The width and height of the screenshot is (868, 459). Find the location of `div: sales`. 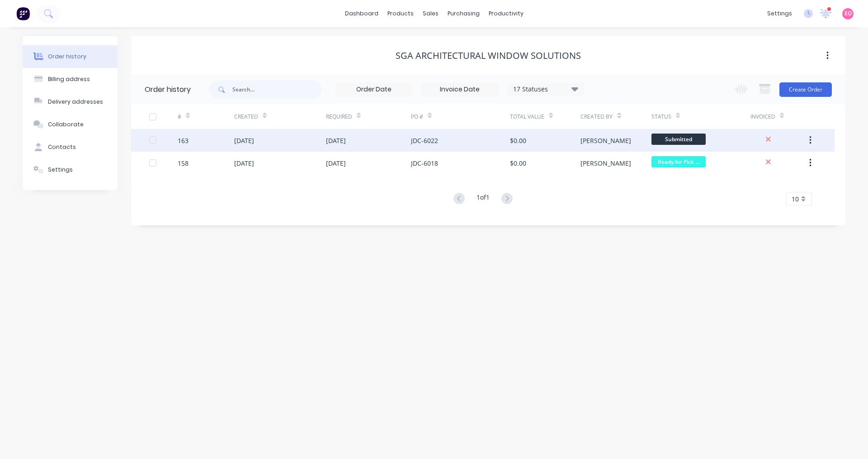

div: sales is located at coordinates (431, 14).